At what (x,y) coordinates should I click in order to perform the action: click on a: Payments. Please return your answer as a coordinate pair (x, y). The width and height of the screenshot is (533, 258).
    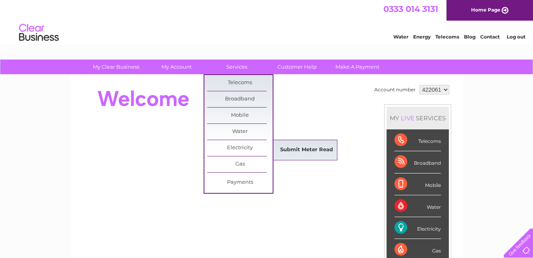
    Looking at the image, I should click on (240, 183).